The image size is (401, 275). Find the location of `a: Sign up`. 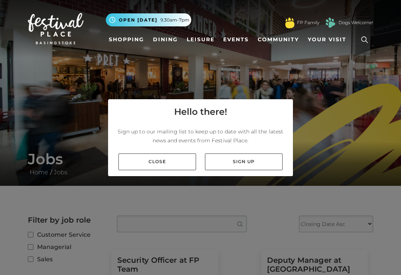

a: Sign up is located at coordinates (244, 162).